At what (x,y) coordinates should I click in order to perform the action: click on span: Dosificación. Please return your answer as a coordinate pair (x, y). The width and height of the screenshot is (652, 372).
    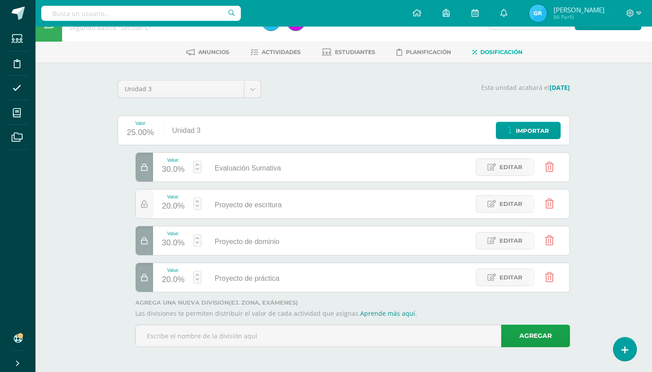
    Looking at the image, I should click on (501, 52).